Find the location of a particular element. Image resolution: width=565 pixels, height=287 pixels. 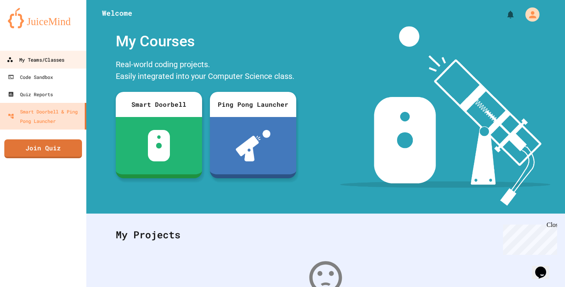

div: Ping Pong Launcher is located at coordinates (253, 104).